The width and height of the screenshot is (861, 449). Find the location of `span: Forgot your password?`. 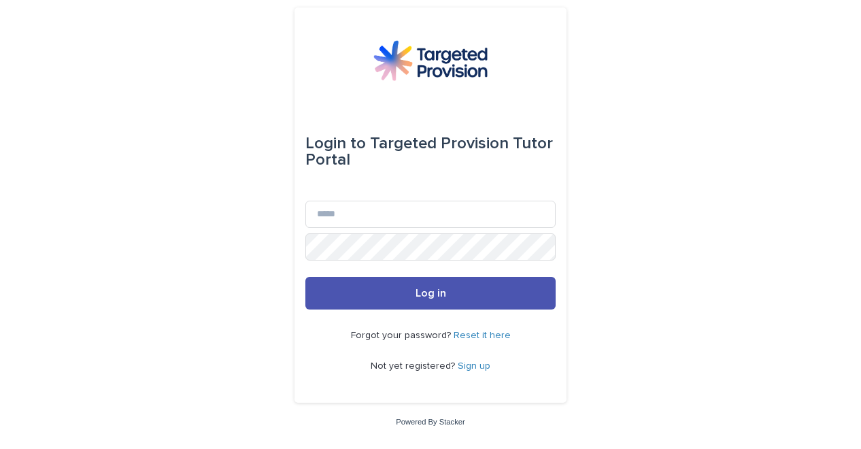

span: Forgot your password? is located at coordinates (402, 335).